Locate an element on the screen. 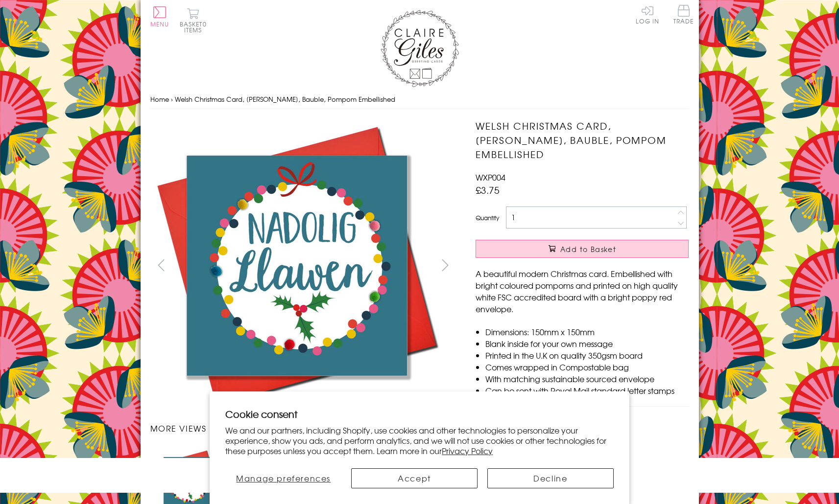 The height and width of the screenshot is (504, 839). span: WXP004 is located at coordinates (490, 177).